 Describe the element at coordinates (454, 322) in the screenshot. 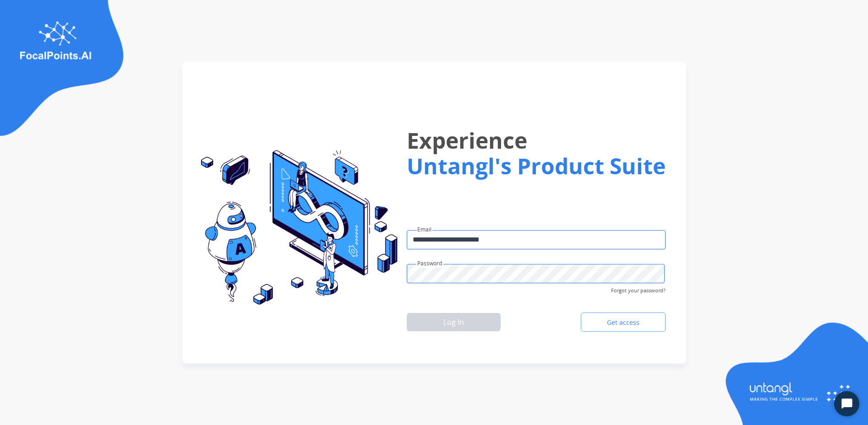

I see `button: Log In` at that location.